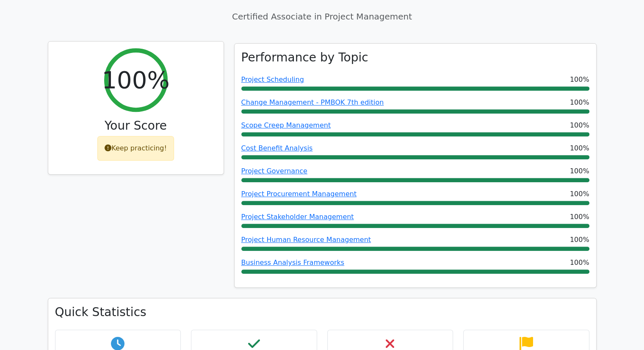 The height and width of the screenshot is (350, 644). I want to click on a: Scope Creep Management, so click(286, 125).